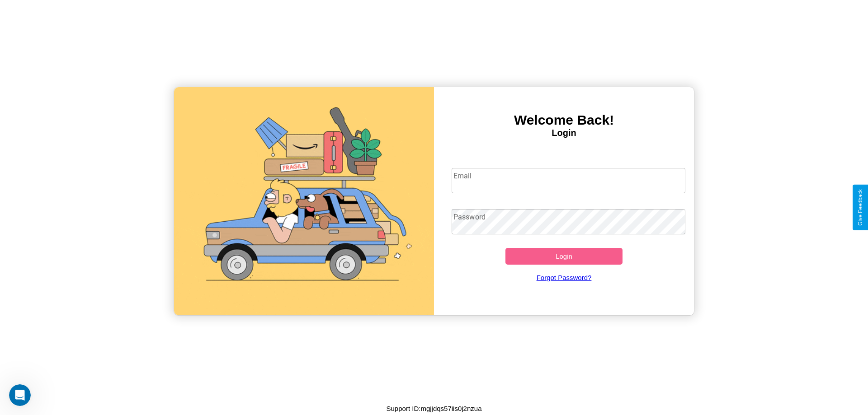  Describe the element at coordinates (564, 256) in the screenshot. I see `button: Login` at that location.